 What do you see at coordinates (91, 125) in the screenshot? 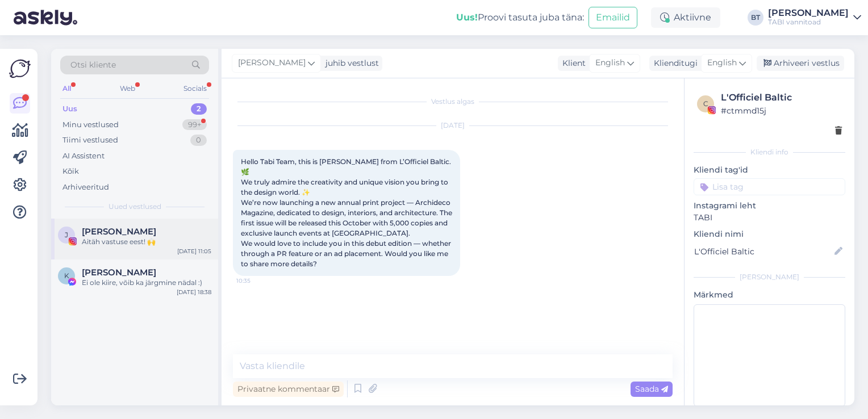
I see `div: Minu vestlused` at bounding box center [91, 125].